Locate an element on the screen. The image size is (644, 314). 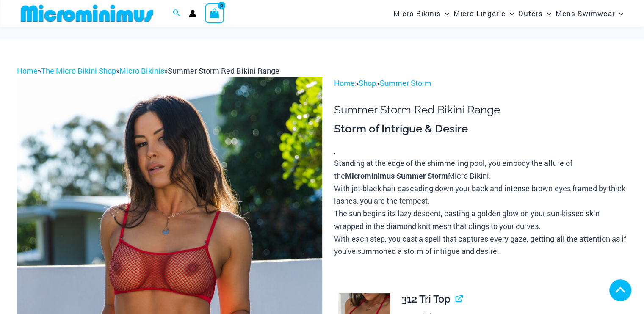
a: Shop is located at coordinates (367, 83).